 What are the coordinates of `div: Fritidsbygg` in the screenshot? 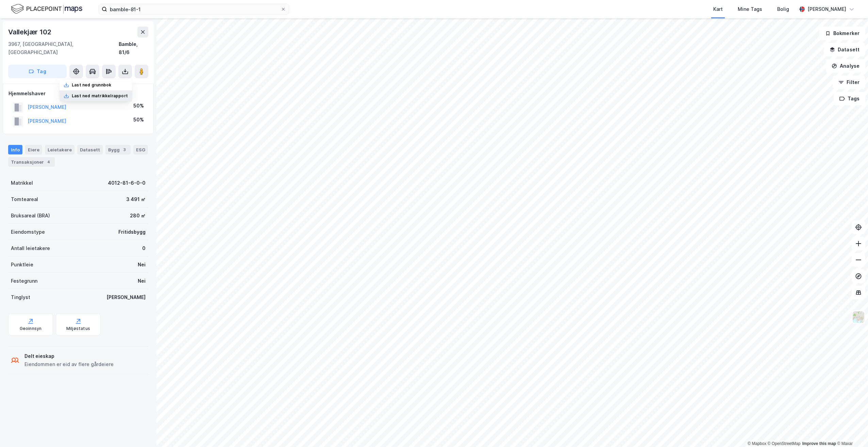 It's located at (132, 232).